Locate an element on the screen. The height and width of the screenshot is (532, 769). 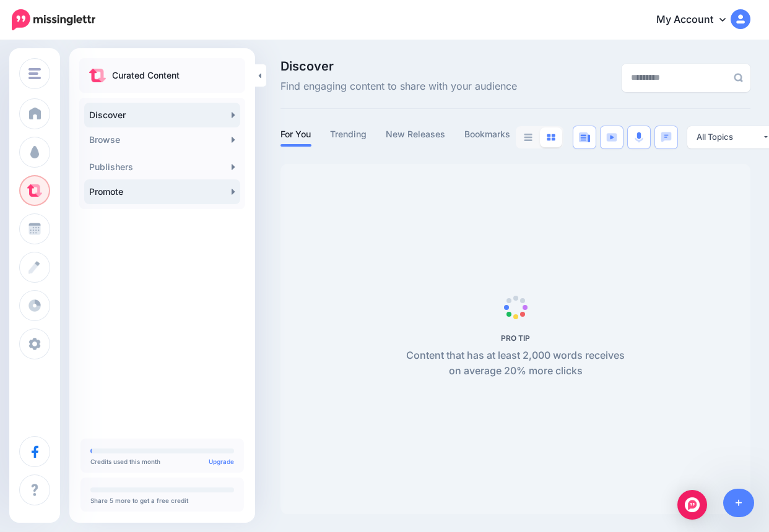
a: Publishers is located at coordinates (162, 168).